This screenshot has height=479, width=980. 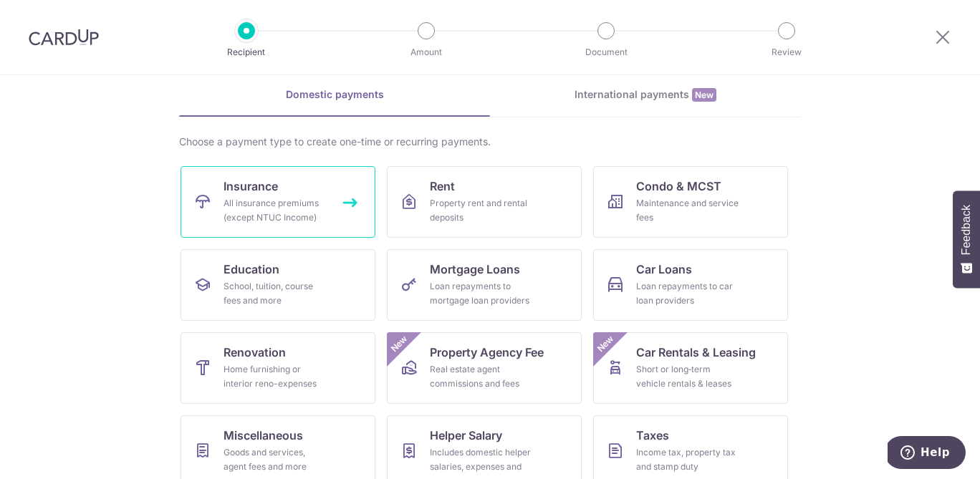 I want to click on span: Feedback, so click(x=967, y=230).